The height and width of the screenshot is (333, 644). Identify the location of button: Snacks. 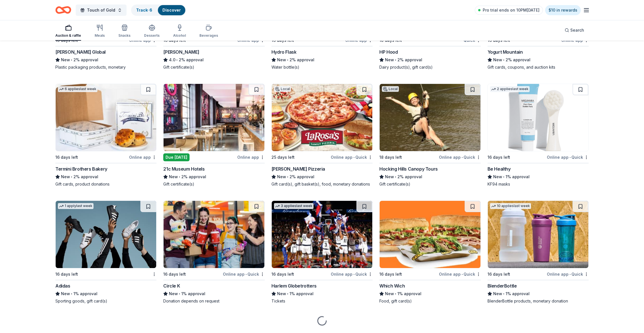
(125, 31).